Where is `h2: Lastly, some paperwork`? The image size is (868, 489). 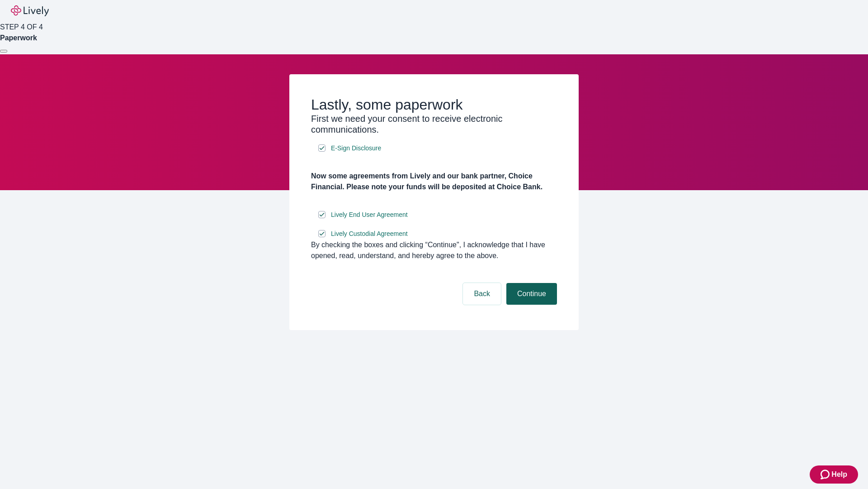
h2: Lastly, some paperwork is located at coordinates (434, 104).